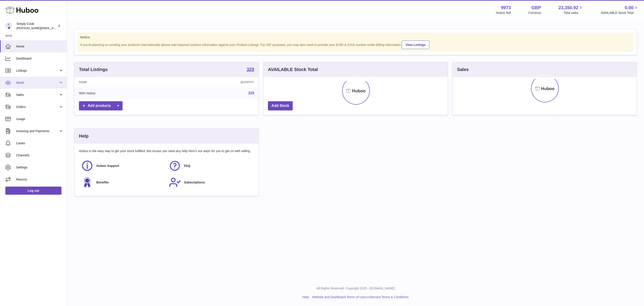 The height and width of the screenshot is (306, 644). I want to click on strong: Notice, so click(356, 37).